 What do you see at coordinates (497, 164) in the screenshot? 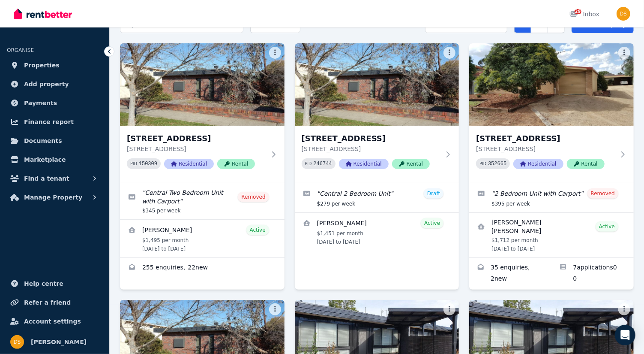
I see `code: 352665` at bounding box center [497, 164].